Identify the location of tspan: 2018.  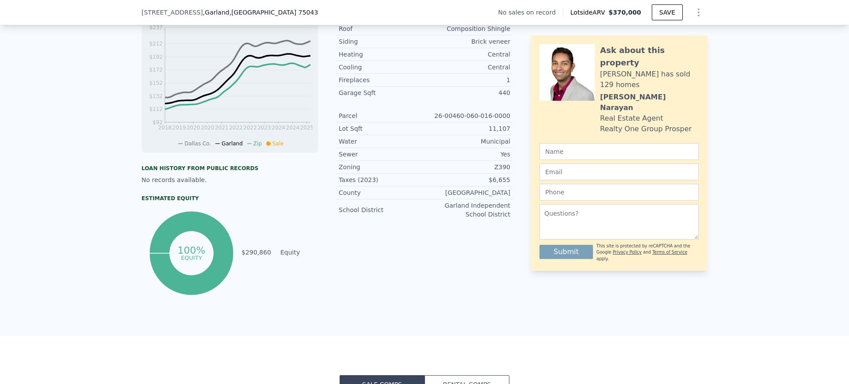
(165, 128).